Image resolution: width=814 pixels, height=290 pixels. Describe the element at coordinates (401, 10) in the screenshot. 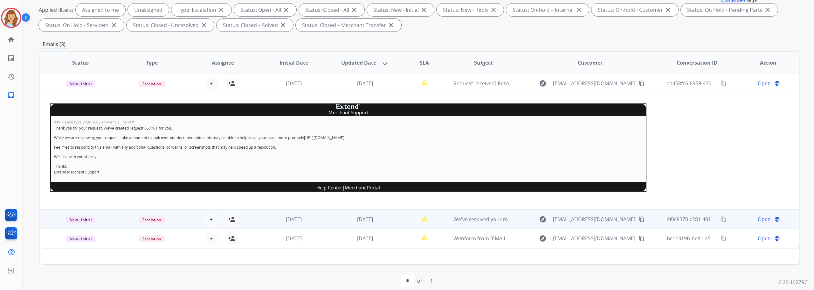

I see `div: Status: New - Initial` at that location.